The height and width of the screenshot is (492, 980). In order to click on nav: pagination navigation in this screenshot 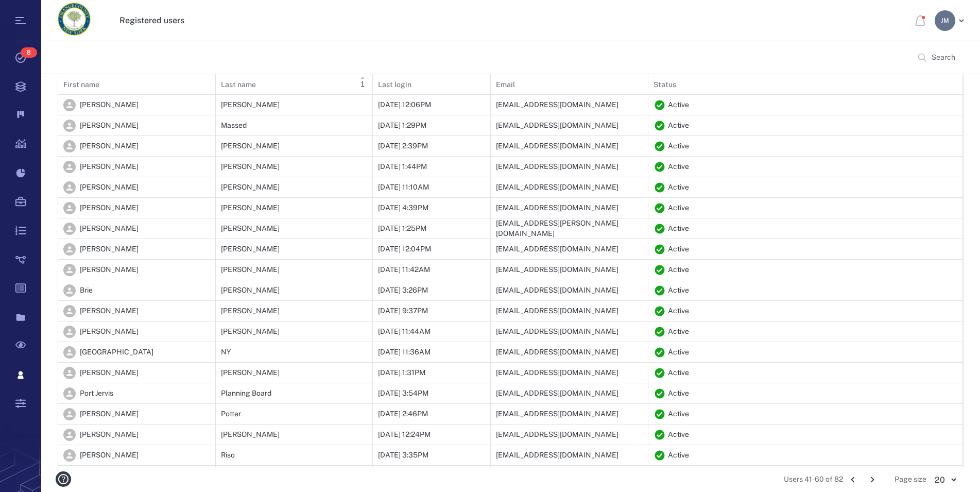, I will do `click(863, 480)`.